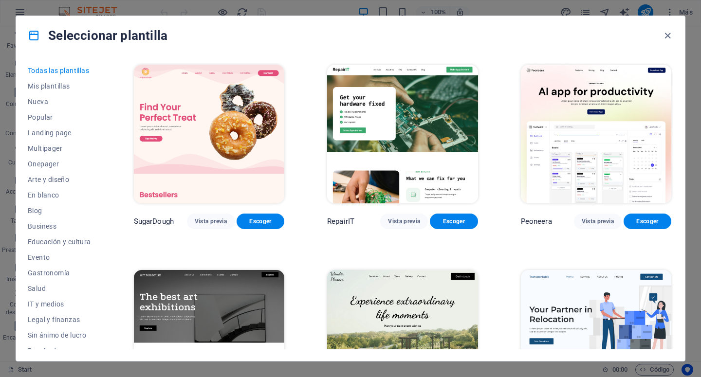  Describe the element at coordinates (59, 336) in the screenshot. I see `span: Sin ánimo de lucro` at that location.